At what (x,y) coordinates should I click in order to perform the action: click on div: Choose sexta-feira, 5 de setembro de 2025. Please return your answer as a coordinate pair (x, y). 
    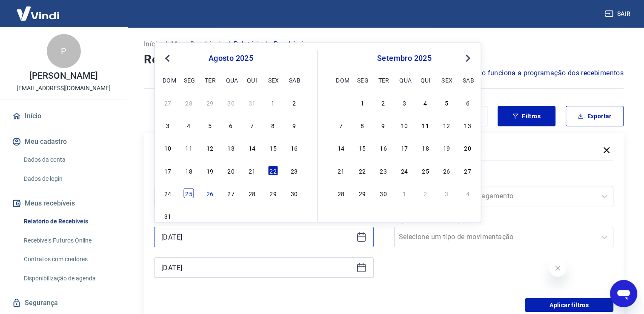
    Looking at the image, I should click on (446, 102).